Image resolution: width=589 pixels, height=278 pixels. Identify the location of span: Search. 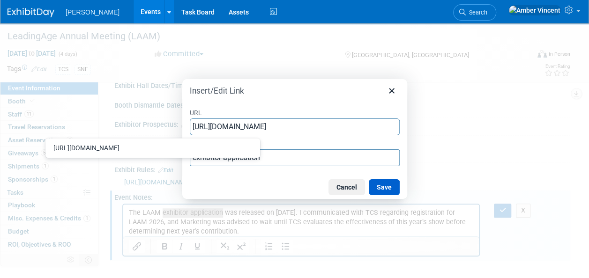
(476, 12).